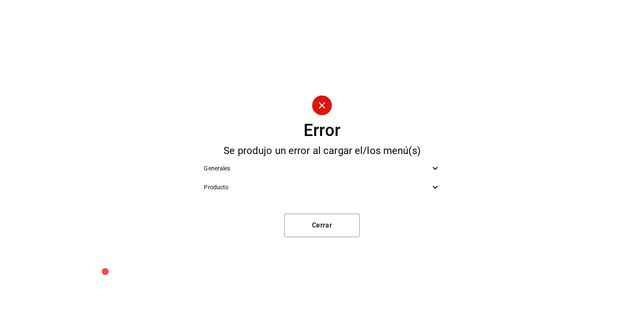  Describe the element at coordinates (317, 168) in the screenshot. I see `span: Generales` at that location.